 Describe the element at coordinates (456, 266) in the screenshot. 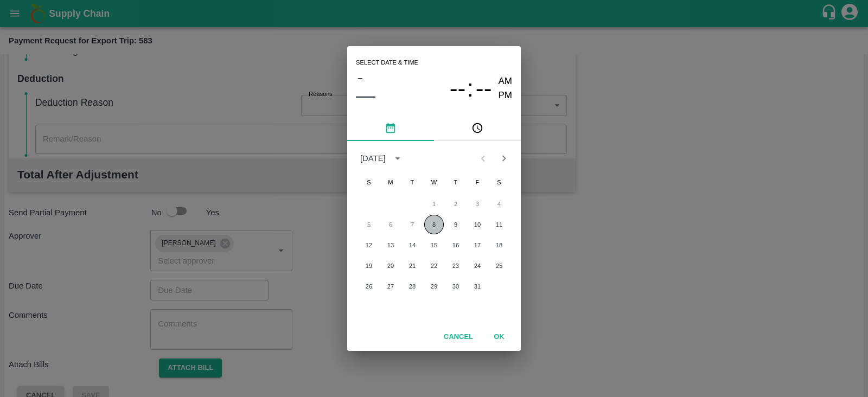

I see `button: 23` at that location.